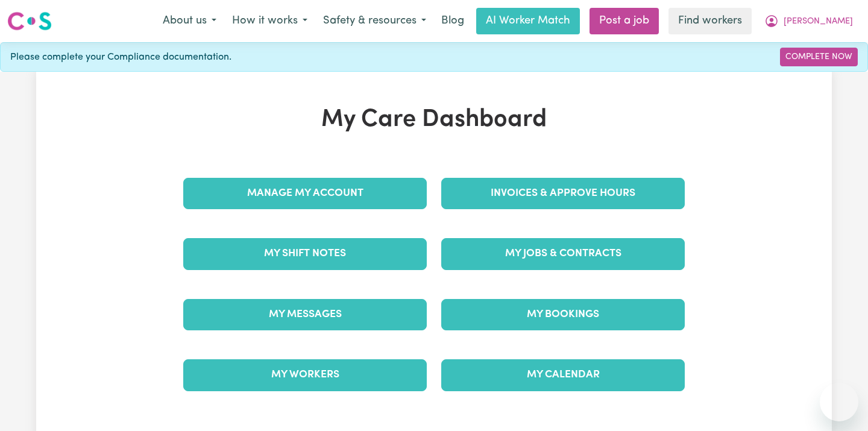  What do you see at coordinates (819, 57) in the screenshot?
I see `a: Complete Now` at bounding box center [819, 57].